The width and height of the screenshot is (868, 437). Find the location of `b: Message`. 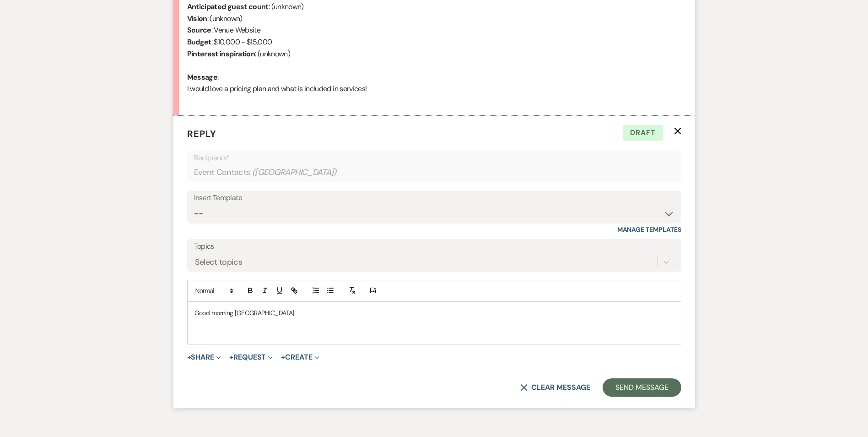

b: Message is located at coordinates (202, 77).